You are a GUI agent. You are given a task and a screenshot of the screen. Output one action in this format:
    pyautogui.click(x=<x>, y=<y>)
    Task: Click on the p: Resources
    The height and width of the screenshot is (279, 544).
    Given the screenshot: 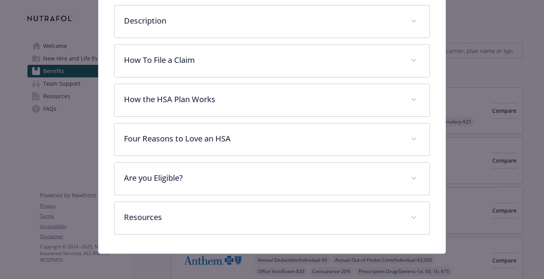 What is the action you would take?
    pyautogui.click(x=263, y=217)
    